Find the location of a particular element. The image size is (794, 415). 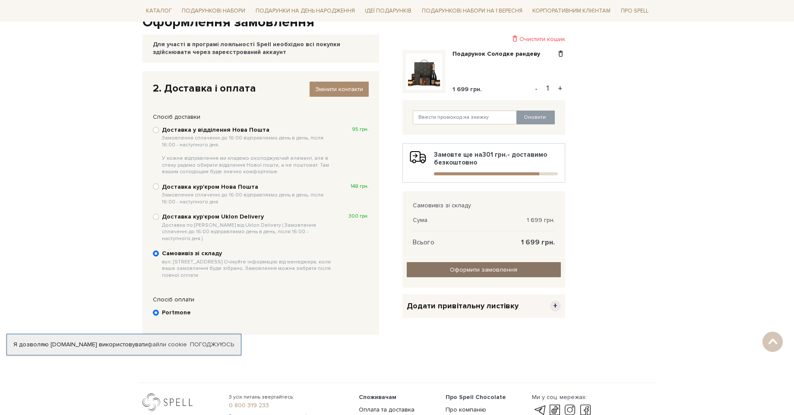

div: 2. Доставка і оплата is located at coordinates (261, 88).